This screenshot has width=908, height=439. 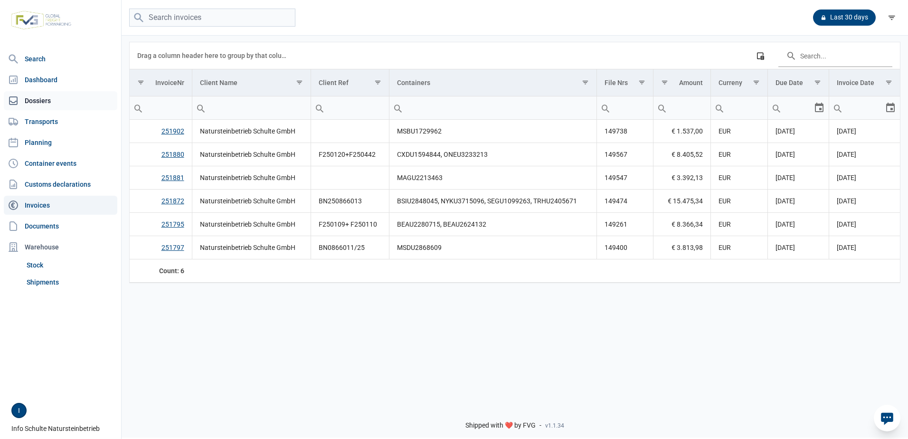 What do you see at coordinates (515, 162) in the screenshot?
I see `div: Data grid with 6 rows and 9 columns` at bounding box center [515, 162].